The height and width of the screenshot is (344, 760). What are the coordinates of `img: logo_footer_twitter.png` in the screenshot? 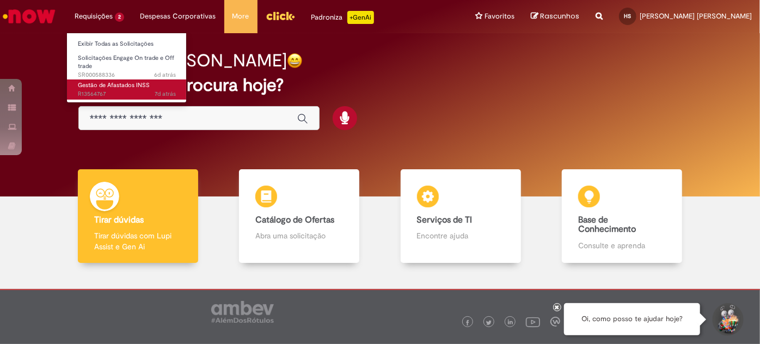 It's located at (489, 323).